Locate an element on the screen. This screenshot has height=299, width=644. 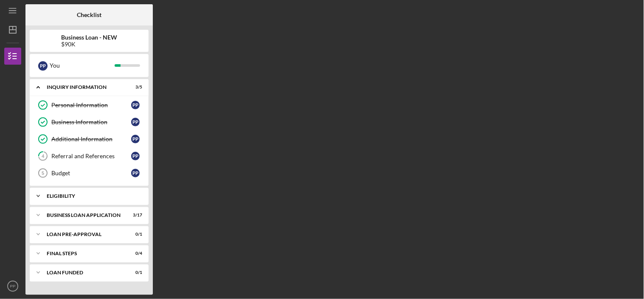
div: 0 / 4 is located at coordinates (135, 253).